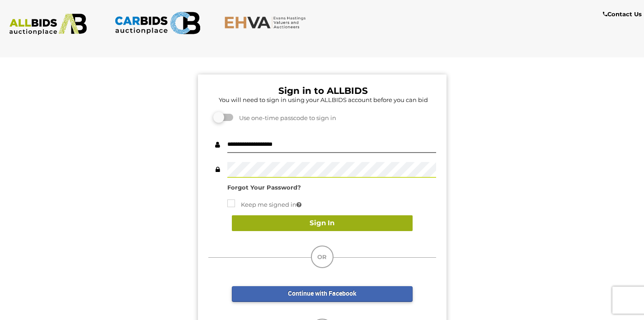 Image resolution: width=644 pixels, height=320 pixels. What do you see at coordinates (264, 205) in the screenshot?
I see `label: Keep me signed in` at bounding box center [264, 205].